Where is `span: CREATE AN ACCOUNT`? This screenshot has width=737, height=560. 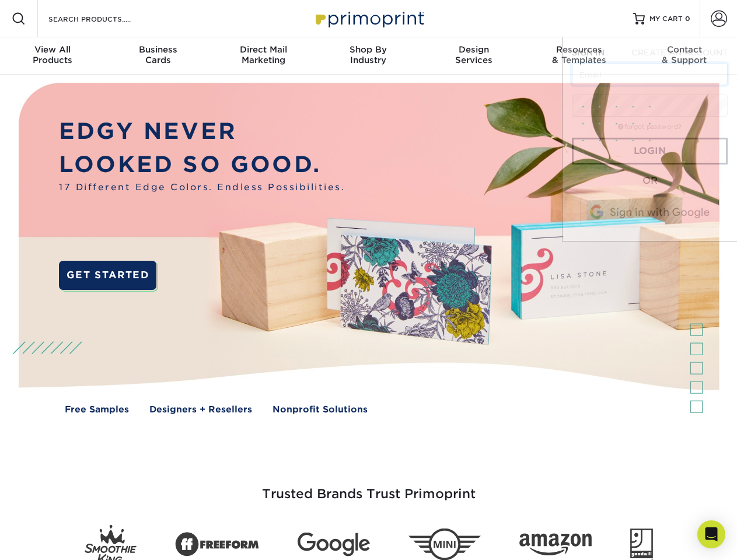
span: CREATE AN ACCOUNT is located at coordinates (680, 53).